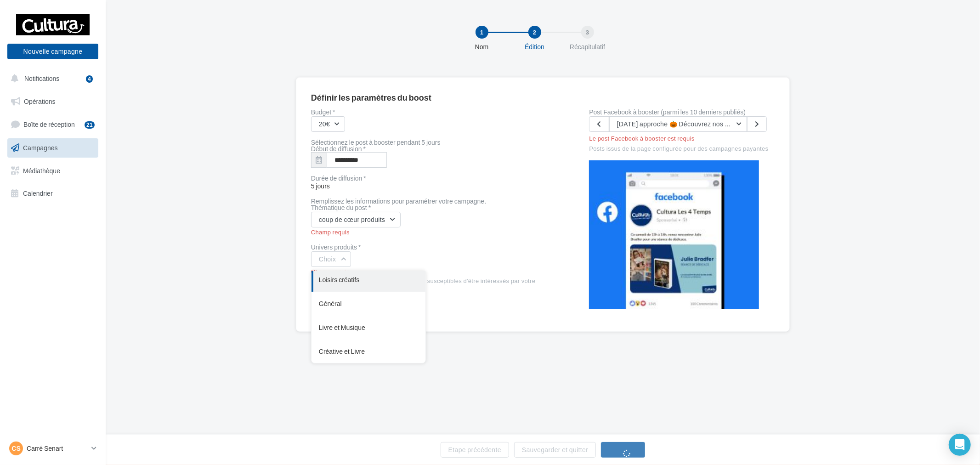 This screenshot has height=465, width=980. I want to click on span: Notifications, so click(42, 78).